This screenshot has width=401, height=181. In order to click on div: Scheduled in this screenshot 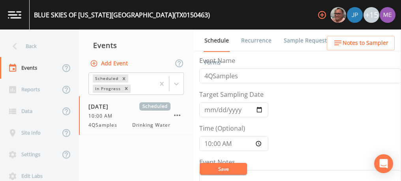, I will do `click(106, 78)`.